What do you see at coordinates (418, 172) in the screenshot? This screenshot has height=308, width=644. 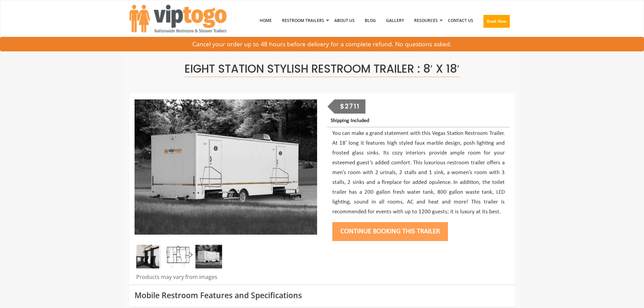 I see `p: You can make a grand statement with this Vegas Station Restroom Trailer. At 18’ long it features ...` at bounding box center [418, 172].